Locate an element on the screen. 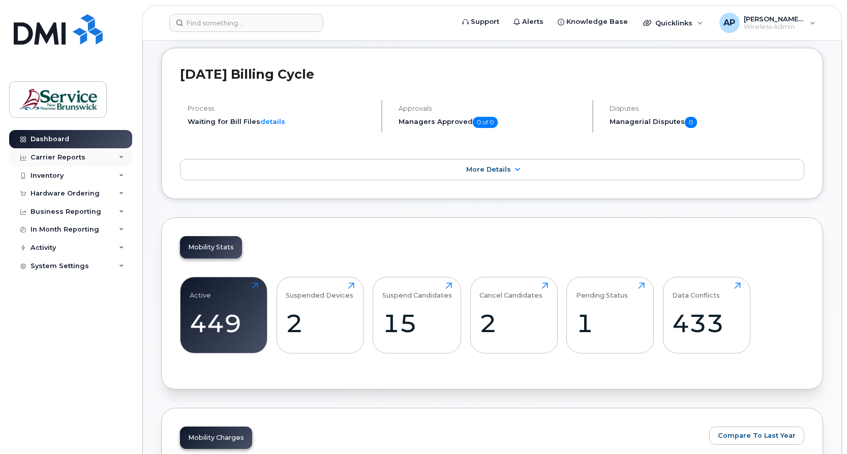  a: Pending Status1 is located at coordinates (610, 315).